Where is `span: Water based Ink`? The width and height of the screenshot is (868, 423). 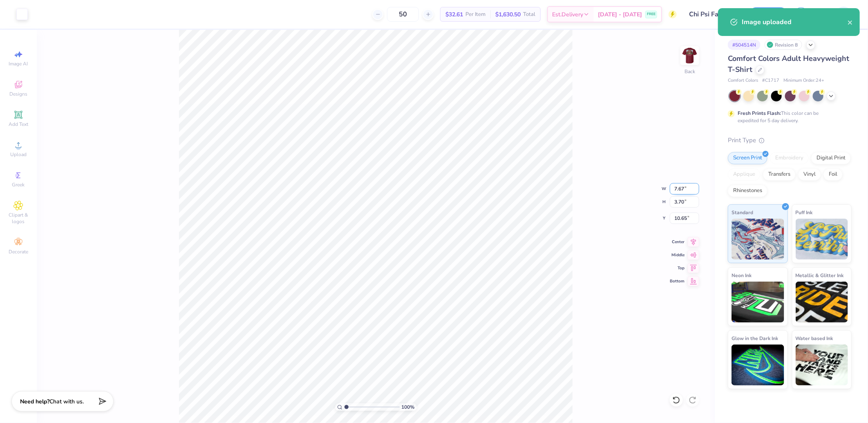 span: Water based Ink is located at coordinates (814, 338).